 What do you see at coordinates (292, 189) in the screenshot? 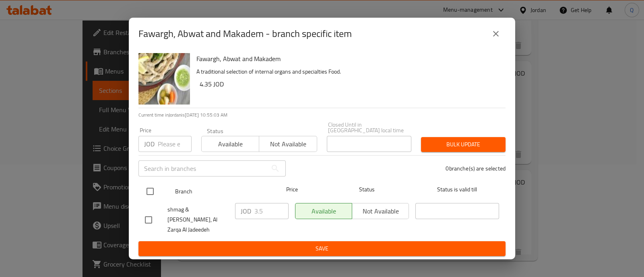
I see `span: Price` at bounding box center [292, 189].